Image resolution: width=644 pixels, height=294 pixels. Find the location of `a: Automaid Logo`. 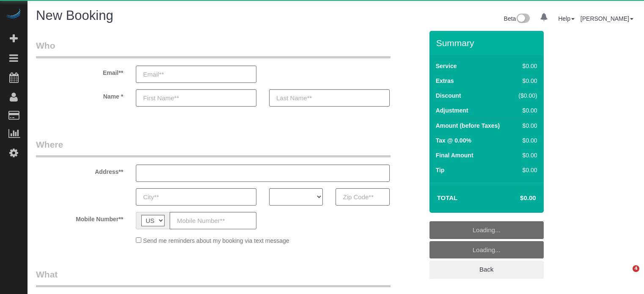

a: Automaid Logo is located at coordinates (13, 15).